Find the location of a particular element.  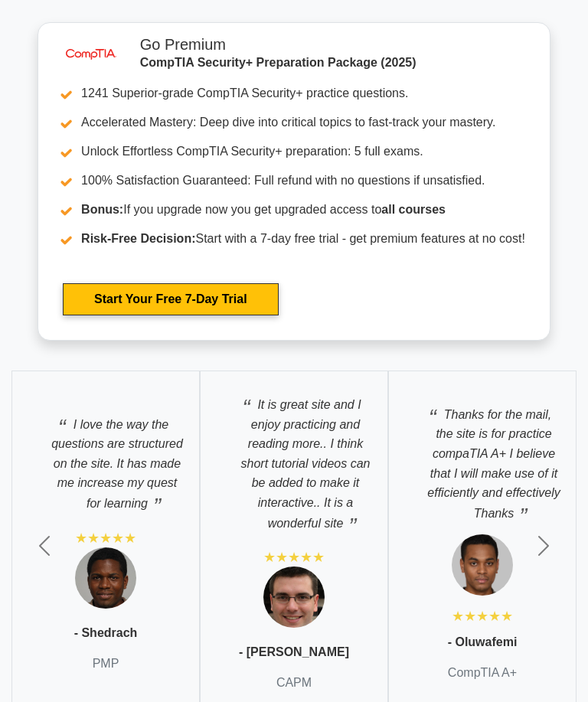

p: - Shedrach is located at coordinates (106, 633).